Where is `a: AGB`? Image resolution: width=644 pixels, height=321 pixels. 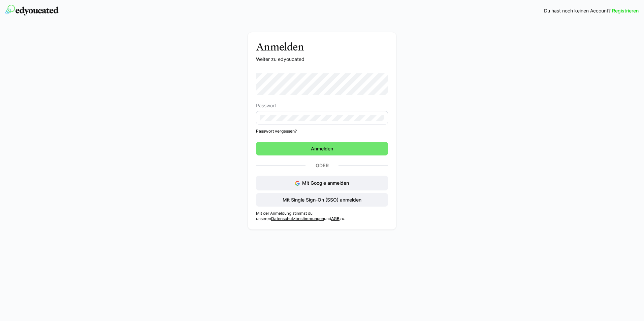 a: AGB is located at coordinates (335, 219).